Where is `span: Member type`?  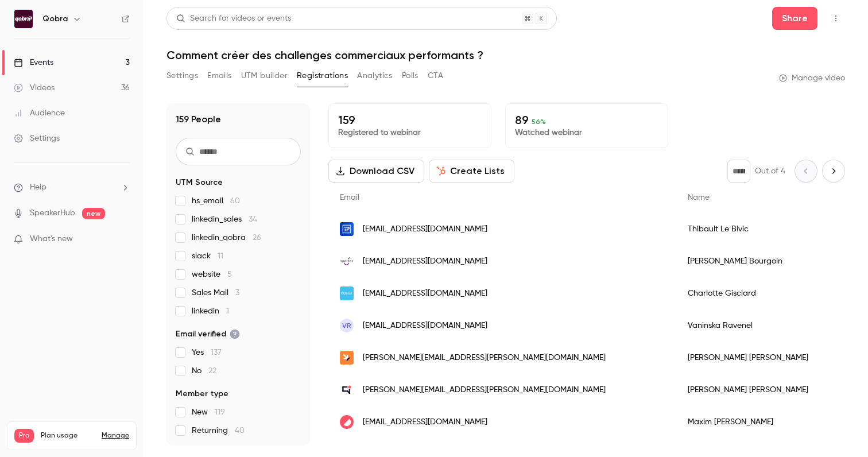
span: Member type is located at coordinates (202, 394).